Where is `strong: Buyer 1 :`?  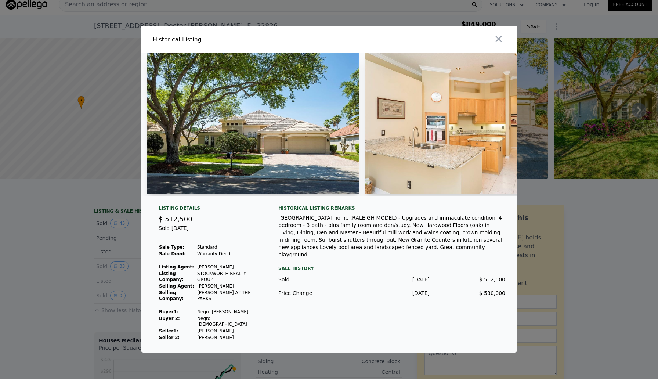
strong: Buyer 1 : is located at coordinates (169, 312).